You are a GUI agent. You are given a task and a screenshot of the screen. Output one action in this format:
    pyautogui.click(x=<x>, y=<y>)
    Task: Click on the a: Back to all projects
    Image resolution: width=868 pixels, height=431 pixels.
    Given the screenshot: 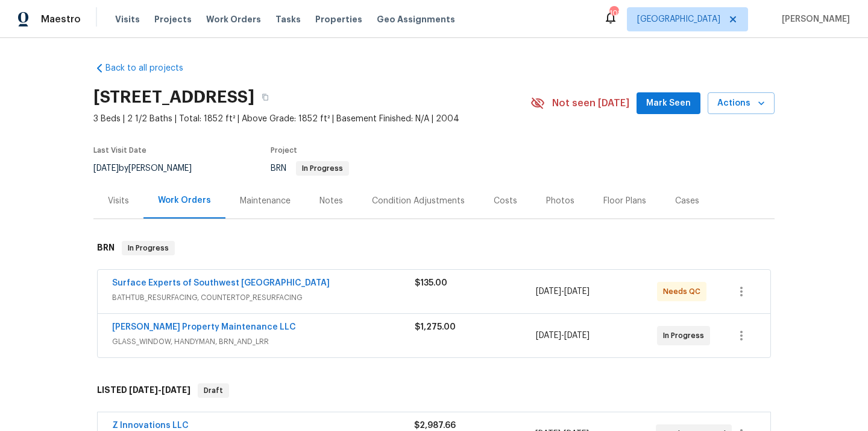 What is the action you would take?
    pyautogui.click(x=152, y=68)
    